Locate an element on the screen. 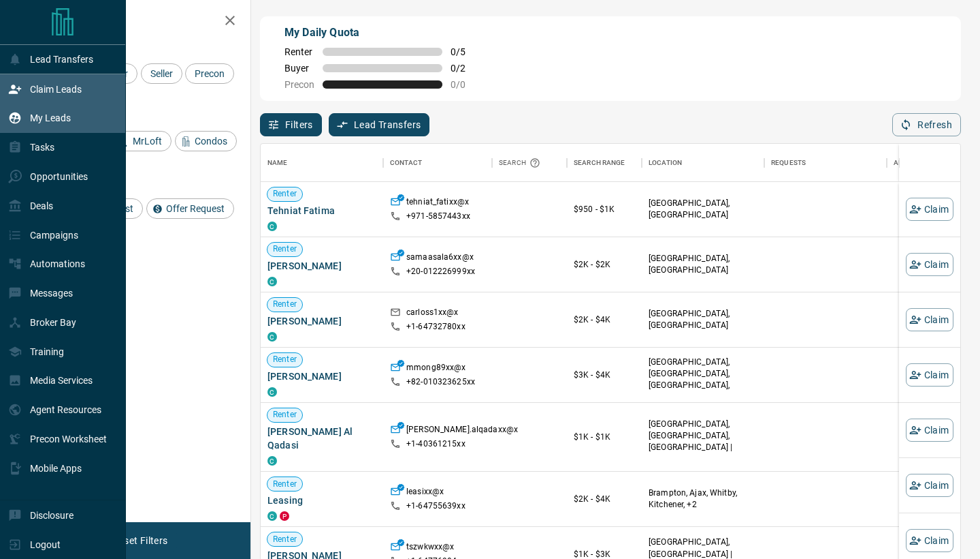  span: Buyer is located at coordinates (300, 68).